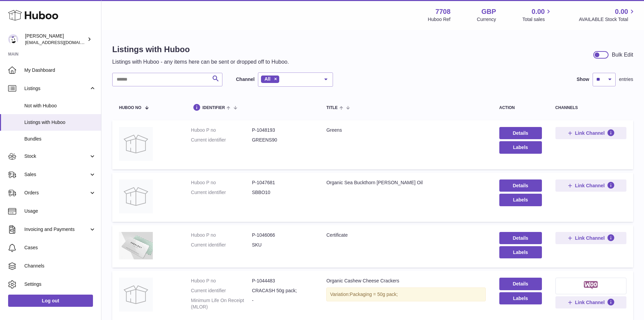 The width and height of the screenshot is (644, 320). Describe the element at coordinates (56, 88) in the screenshot. I see `span: Listings` at that location.